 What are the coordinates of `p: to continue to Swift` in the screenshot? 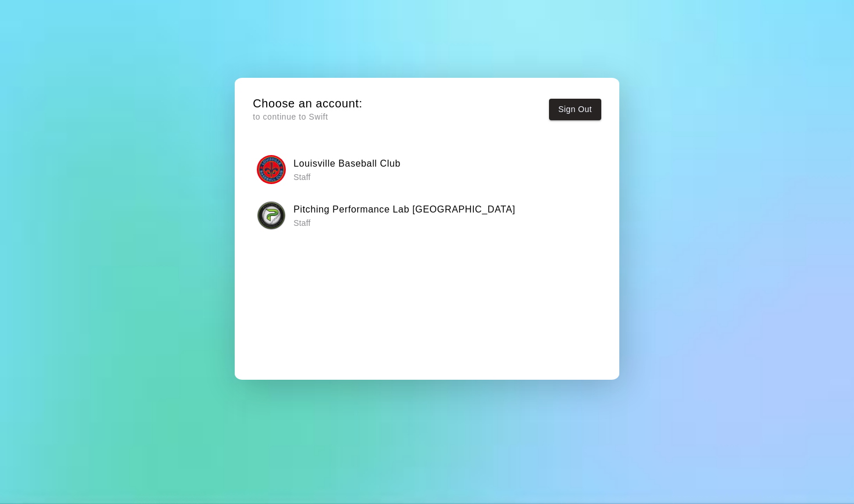 It's located at (307, 117).